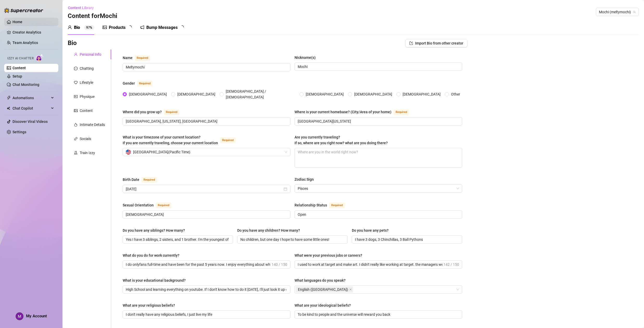  I want to click on label: Do you have any children? How many?, so click(270, 230).